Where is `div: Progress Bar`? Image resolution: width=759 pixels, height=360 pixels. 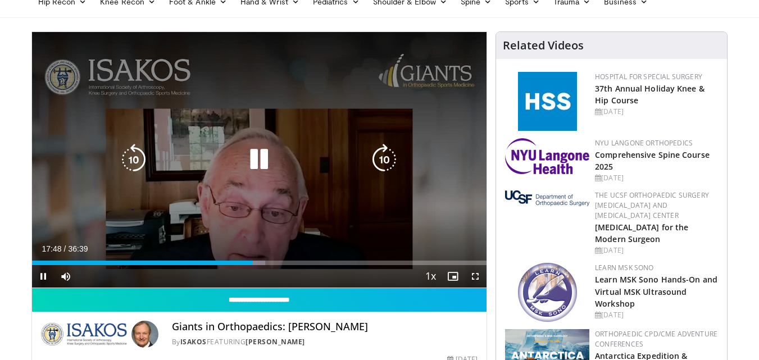
div: Progress Bar is located at coordinates (260, 263).